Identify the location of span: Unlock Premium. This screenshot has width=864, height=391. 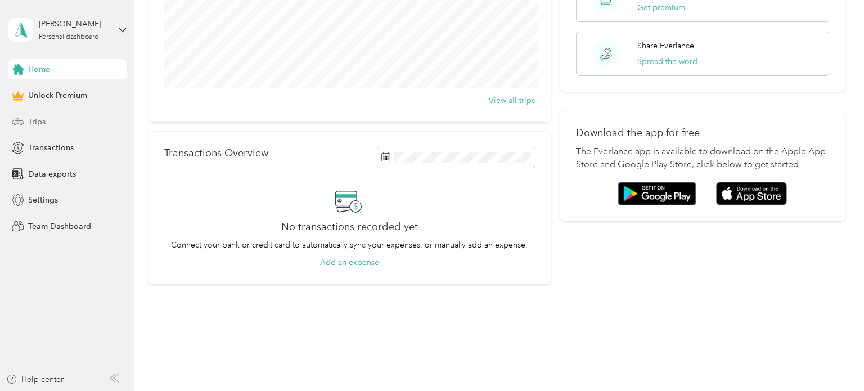
(57, 95).